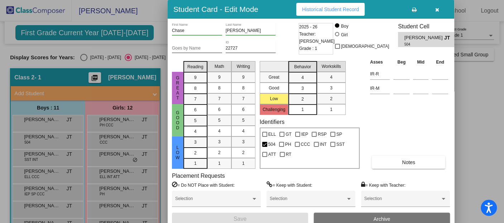  Describe the element at coordinates (345, 35) in the screenshot. I see `div: Girl` at that location.